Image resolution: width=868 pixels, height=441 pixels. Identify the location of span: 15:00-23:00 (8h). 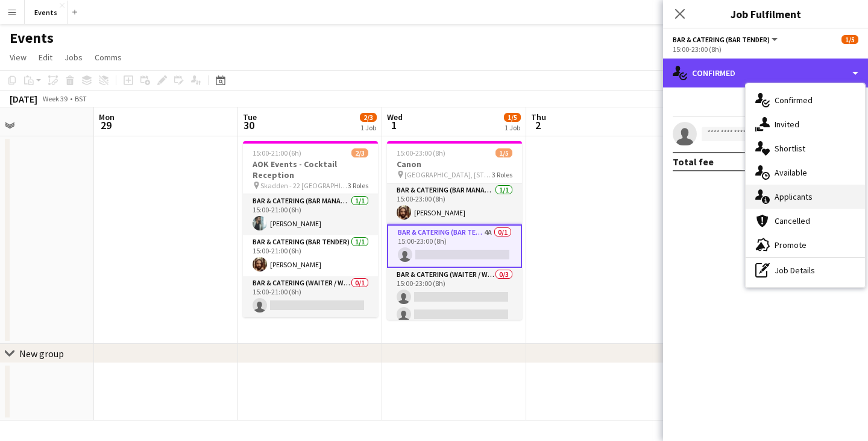
(421, 153).